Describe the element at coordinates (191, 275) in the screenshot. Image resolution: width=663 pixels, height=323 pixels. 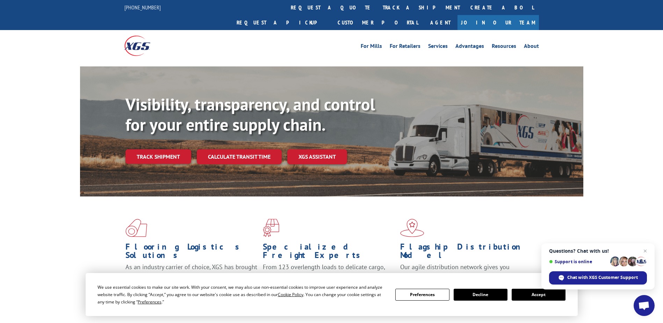
I see `span: As an industry carrier of choice, XGS has brought innovation and dedication to flooring logistics...` at that location.